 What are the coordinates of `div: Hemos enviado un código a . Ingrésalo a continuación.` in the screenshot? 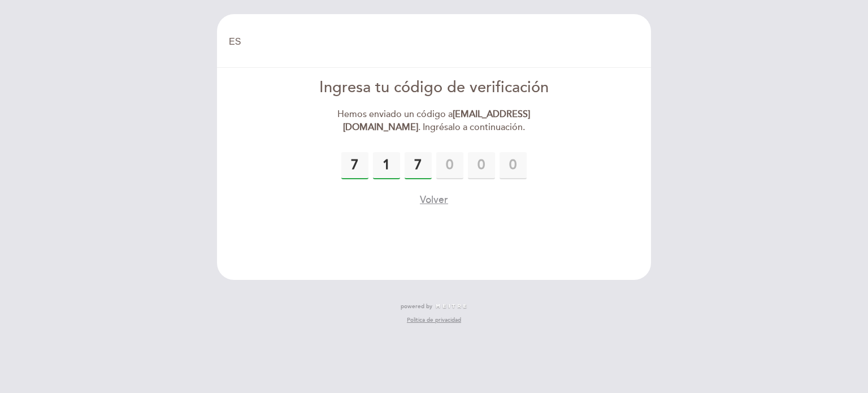 It's located at (434, 121).